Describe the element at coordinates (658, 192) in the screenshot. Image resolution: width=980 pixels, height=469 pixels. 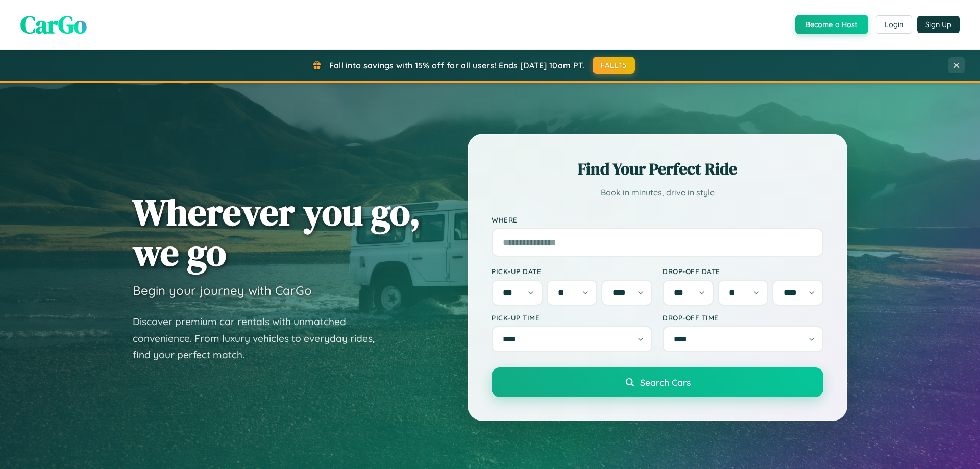
I see `p: Book in minutes, drive in style` at that location.